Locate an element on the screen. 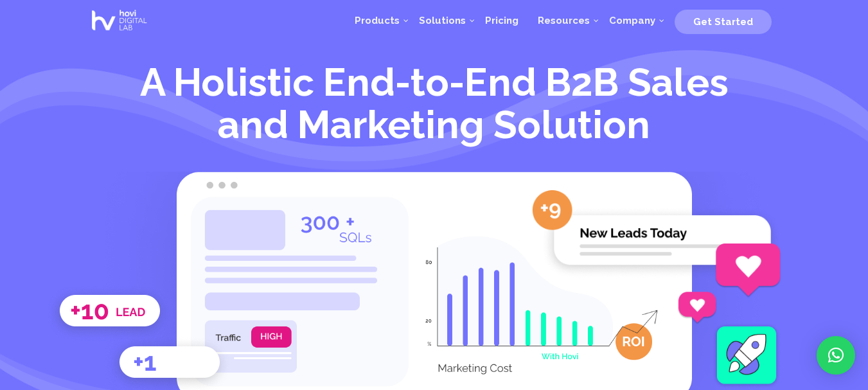  a: Pricing is located at coordinates (501, 21).